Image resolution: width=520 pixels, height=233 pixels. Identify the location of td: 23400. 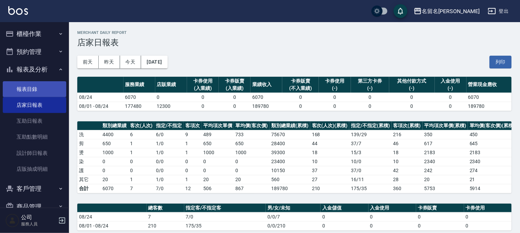
(290, 161).